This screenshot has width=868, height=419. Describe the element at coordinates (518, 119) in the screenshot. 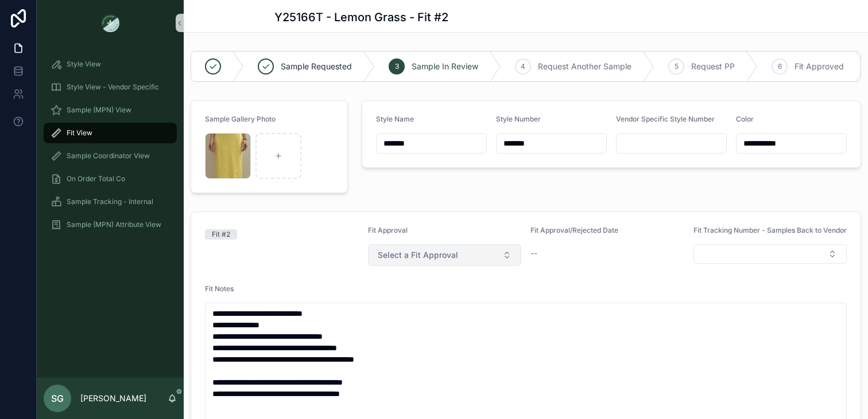

I see `span: Style Number` at that location.